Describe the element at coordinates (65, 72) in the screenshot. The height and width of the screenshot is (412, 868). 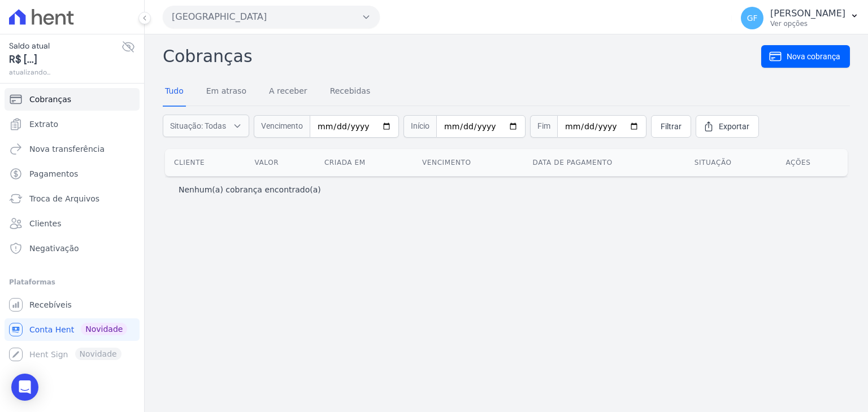
I see `span: atualizando...` at that location.